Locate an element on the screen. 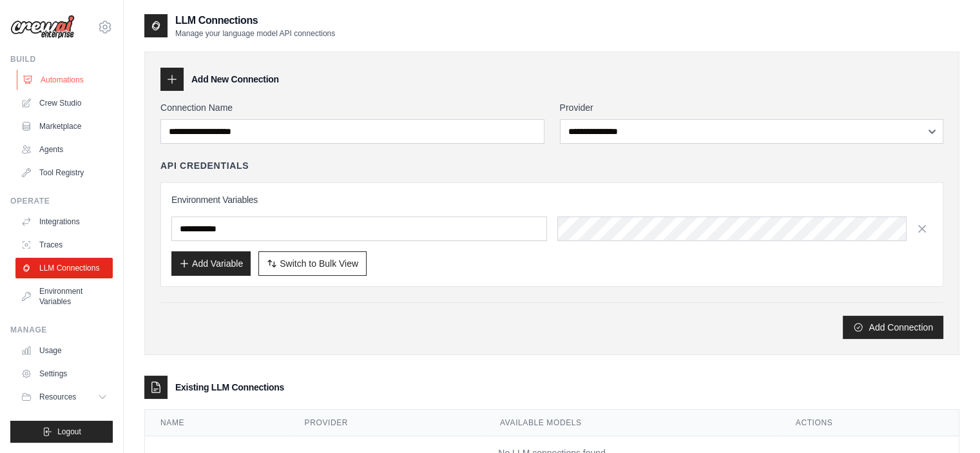 The image size is (980, 453). h2: LLM Connections is located at coordinates (255, 21).